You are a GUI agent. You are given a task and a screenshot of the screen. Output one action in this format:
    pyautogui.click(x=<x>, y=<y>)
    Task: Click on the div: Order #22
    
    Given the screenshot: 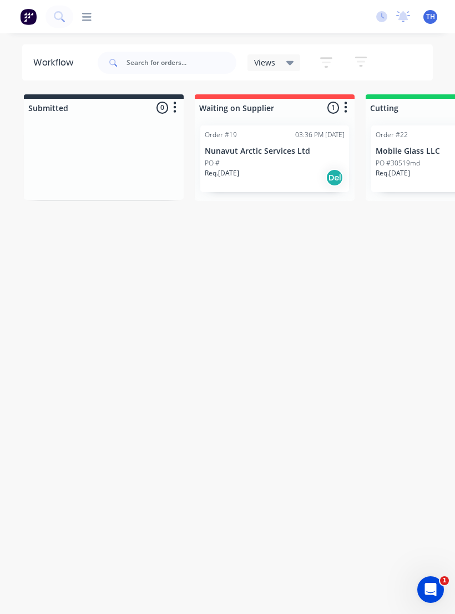 What is the action you would take?
    pyautogui.click(x=392, y=135)
    